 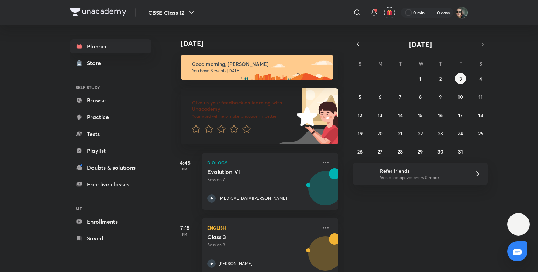 I want to click on button: October 10, 2025, so click(x=461, y=97).